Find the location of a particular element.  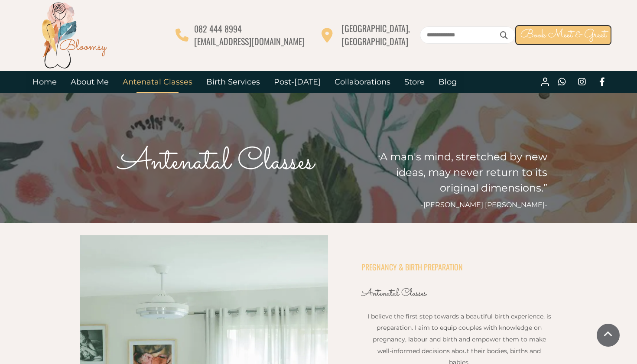

span: PREGNANCY & BIRTH PREPARATION is located at coordinates (412, 267).